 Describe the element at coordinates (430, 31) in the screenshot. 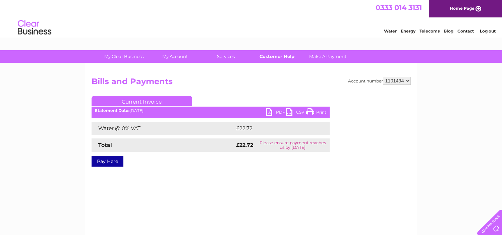

I see `a: Telecoms` at that location.